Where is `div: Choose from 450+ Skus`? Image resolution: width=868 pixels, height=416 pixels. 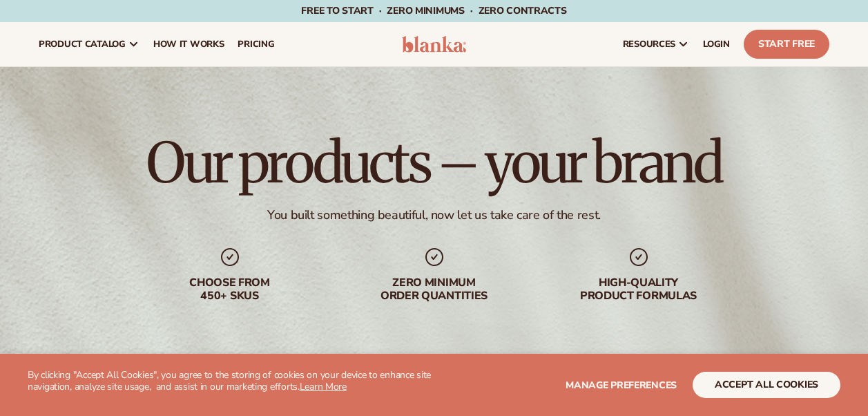 div: Choose from 450+ Skus is located at coordinates (230, 290).